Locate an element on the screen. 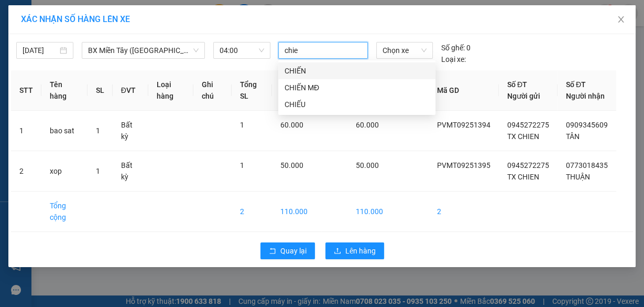 The height and width of the screenshot is (307, 644). div: 0 is located at coordinates (456, 48).